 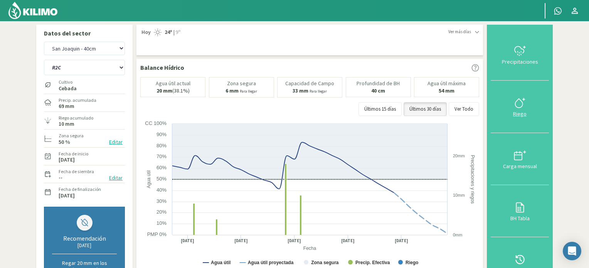 I want to click on p: (38.1%), so click(x=173, y=91).